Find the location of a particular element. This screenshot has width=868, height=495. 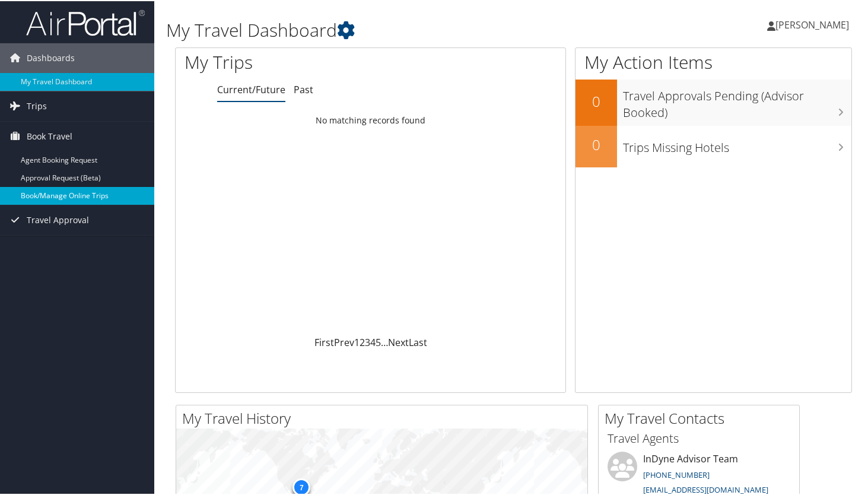

a: 3 is located at coordinates (368, 342).